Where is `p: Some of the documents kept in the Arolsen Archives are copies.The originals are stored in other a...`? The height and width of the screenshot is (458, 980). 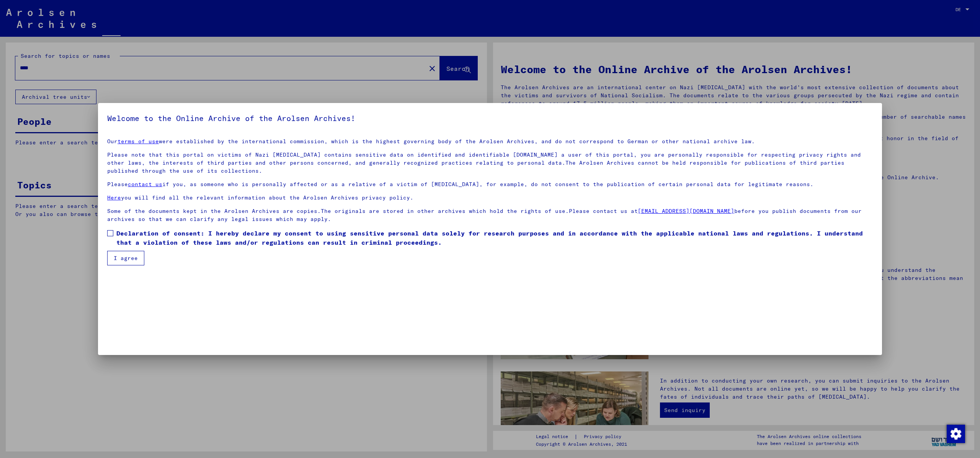 p: Some of the documents kept in the Arolsen Archives are copies.The originals are stored in other a... is located at coordinates (490, 215).